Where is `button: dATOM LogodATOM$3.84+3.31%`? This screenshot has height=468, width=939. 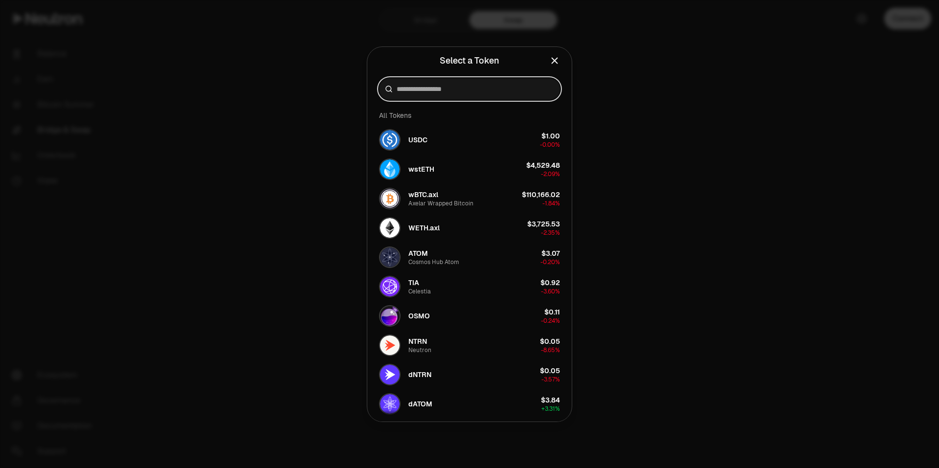 button: dATOM LogodATOM$3.84+3.31% is located at coordinates (470, 404).